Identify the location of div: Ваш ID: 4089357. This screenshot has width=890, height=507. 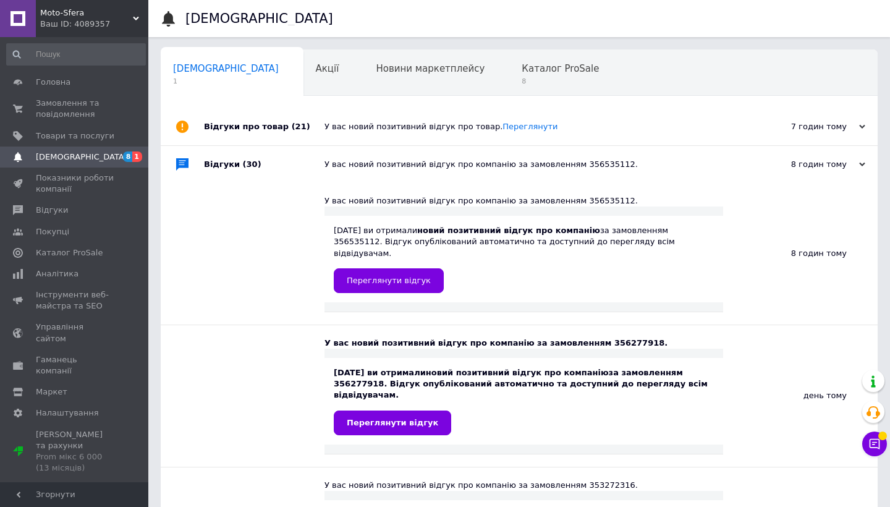
(94, 24).